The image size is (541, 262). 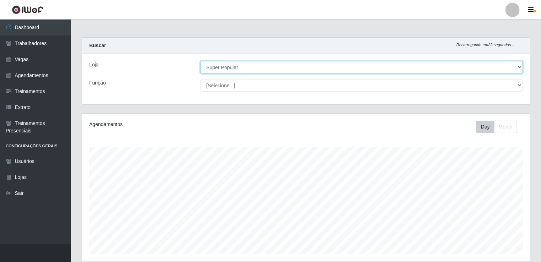 I want to click on div: Toolbar with button groups, so click(x=500, y=127).